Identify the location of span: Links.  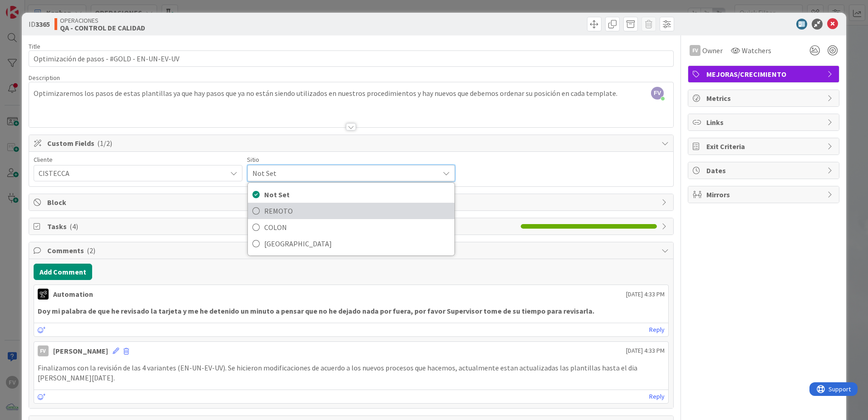
(765, 122).